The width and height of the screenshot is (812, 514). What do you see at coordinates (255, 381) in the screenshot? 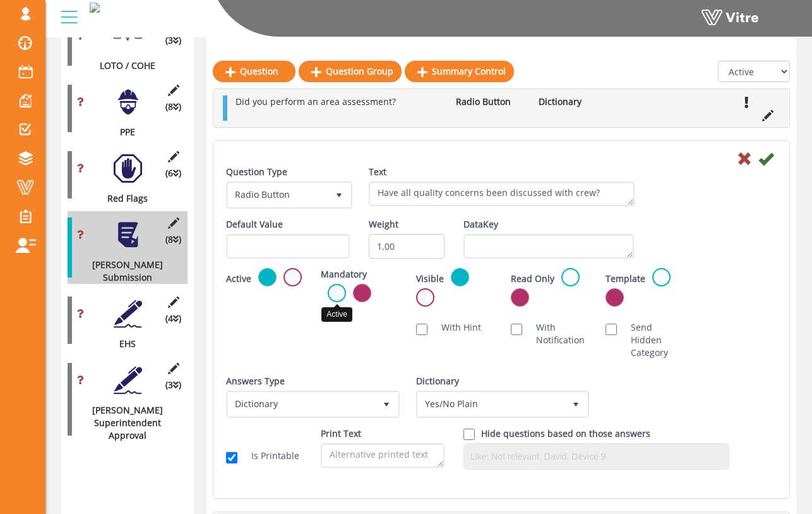
I see `label: Answers Type` at bounding box center [255, 381].